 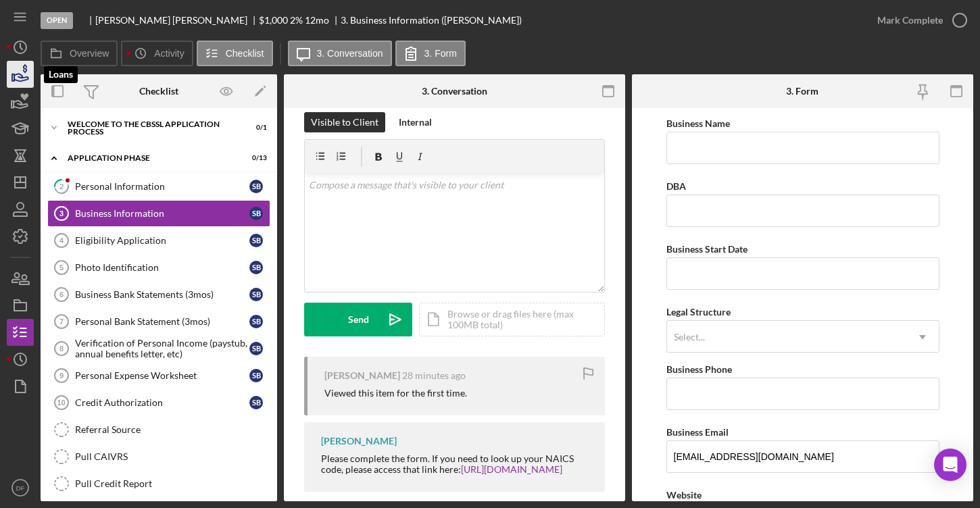 I want to click on tspan: 4, so click(x=61, y=241).